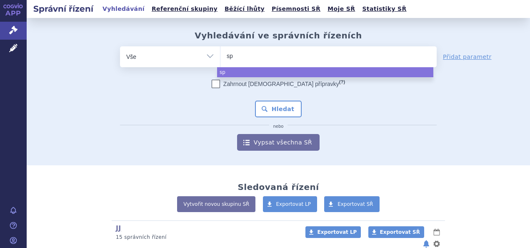  I want to click on h2: Správní řízení, so click(63, 9).